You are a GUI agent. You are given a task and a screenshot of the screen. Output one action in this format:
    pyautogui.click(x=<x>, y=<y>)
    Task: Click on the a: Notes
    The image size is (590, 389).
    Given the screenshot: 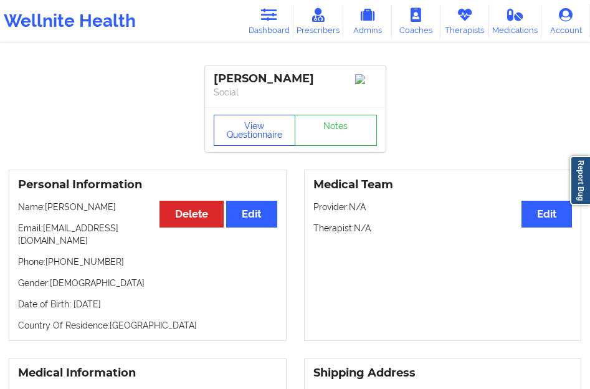 What is the action you would take?
    pyautogui.click(x=336, y=130)
    